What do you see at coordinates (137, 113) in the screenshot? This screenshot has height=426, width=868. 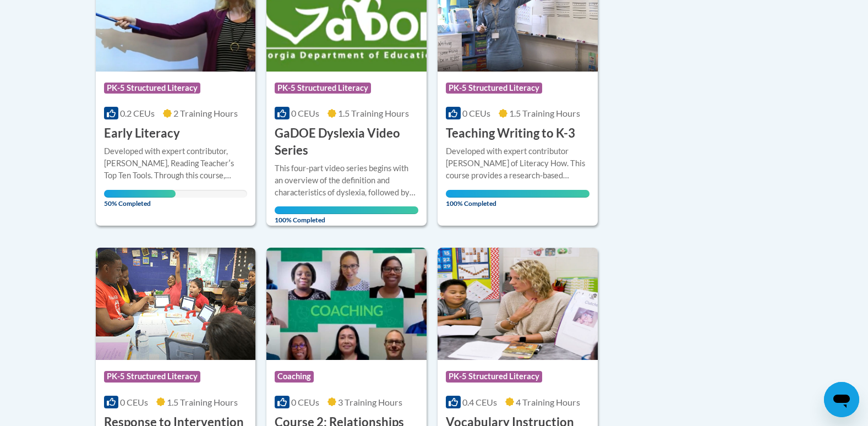 I see `span: 0.2 CEUs` at bounding box center [137, 113].